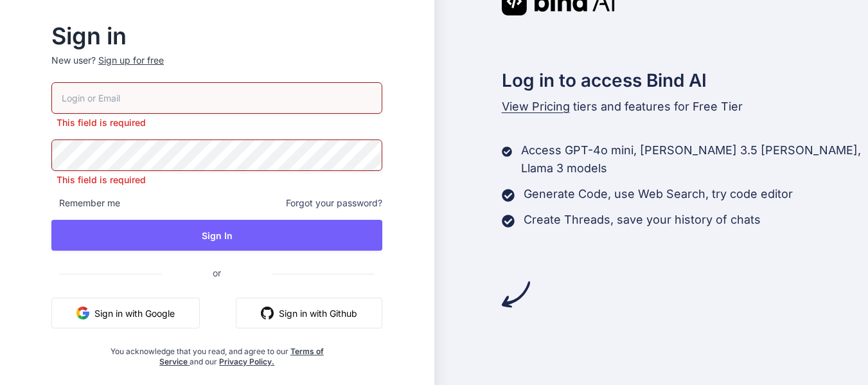 This screenshot has width=868, height=385. Describe the element at coordinates (216, 36) in the screenshot. I see `h2: Sign in` at that location.